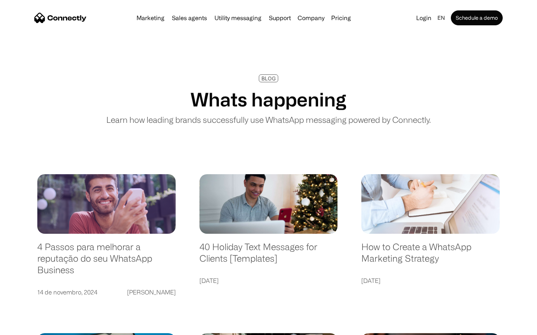 This screenshot has width=537, height=335. What do you see at coordinates (30, 328) in the screenshot?
I see `ul: Language list` at bounding box center [30, 328].